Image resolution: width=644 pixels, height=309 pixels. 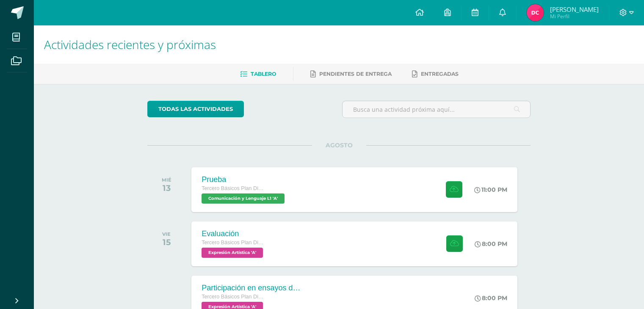 I want to click on input: Busca una actividad próxima aquí..., so click(x=436, y=109).